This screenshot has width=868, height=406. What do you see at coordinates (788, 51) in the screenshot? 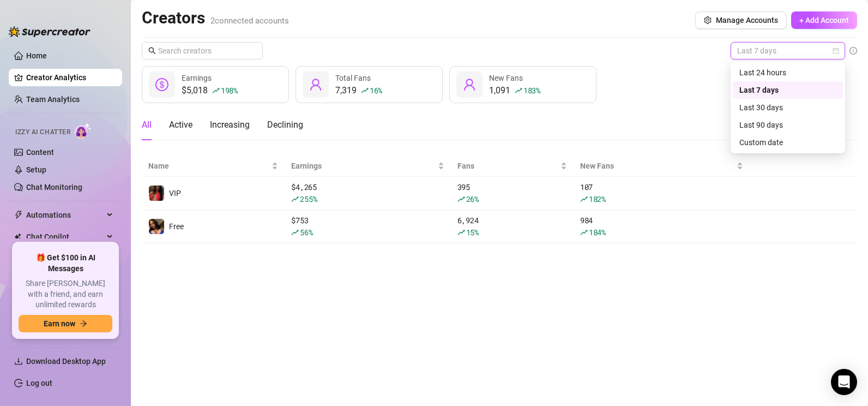
I see `span: Last 7 days` at bounding box center [788, 51].